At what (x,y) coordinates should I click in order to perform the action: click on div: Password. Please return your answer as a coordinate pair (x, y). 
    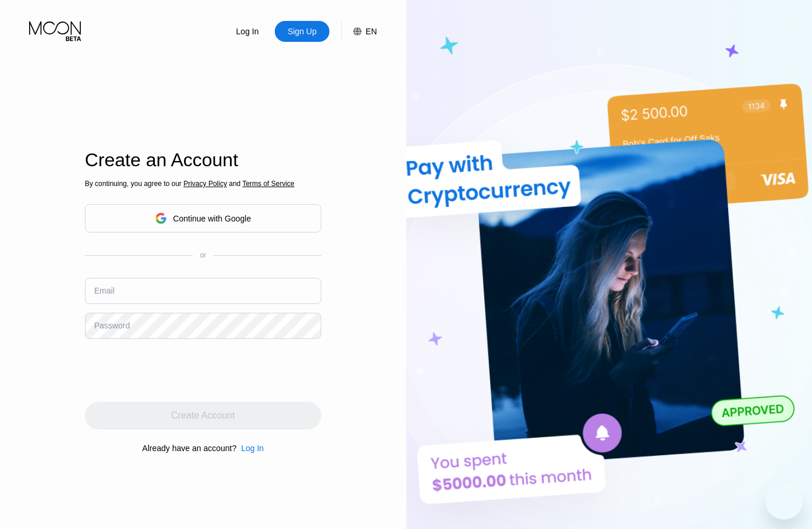
    Looking at the image, I should click on (112, 325).